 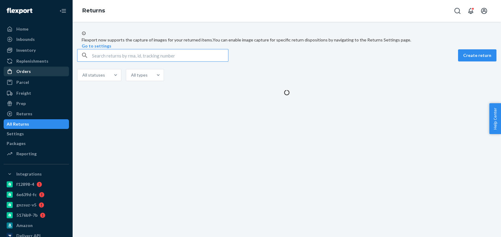 I want to click on div: Freight, so click(x=24, y=93).